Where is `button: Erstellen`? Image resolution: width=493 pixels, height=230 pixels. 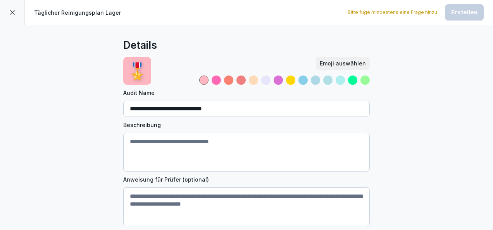 button: Erstellen is located at coordinates (464, 12).